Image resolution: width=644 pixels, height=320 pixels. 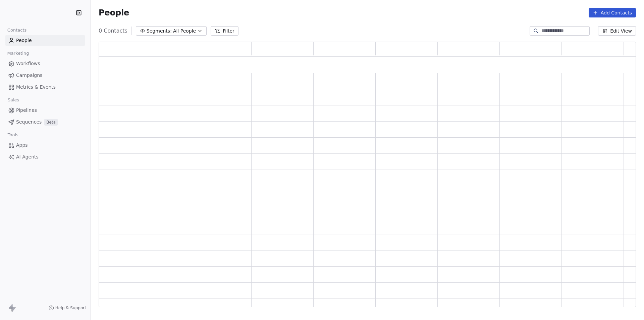 I want to click on button: Add Contacts, so click(x=612, y=13).